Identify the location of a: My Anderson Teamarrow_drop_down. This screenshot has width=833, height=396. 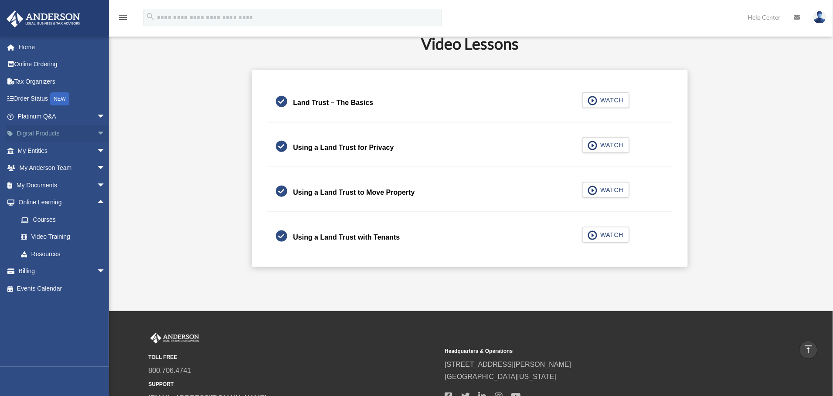
(62, 168).